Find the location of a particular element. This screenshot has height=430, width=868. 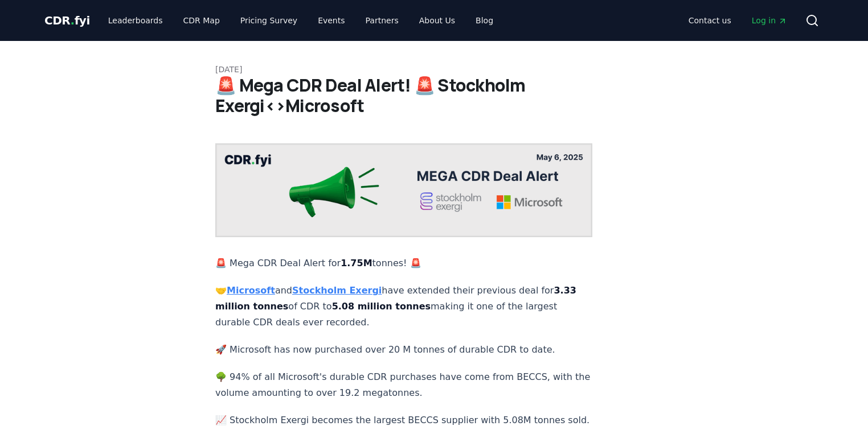

span: Log in is located at coordinates (769, 21).